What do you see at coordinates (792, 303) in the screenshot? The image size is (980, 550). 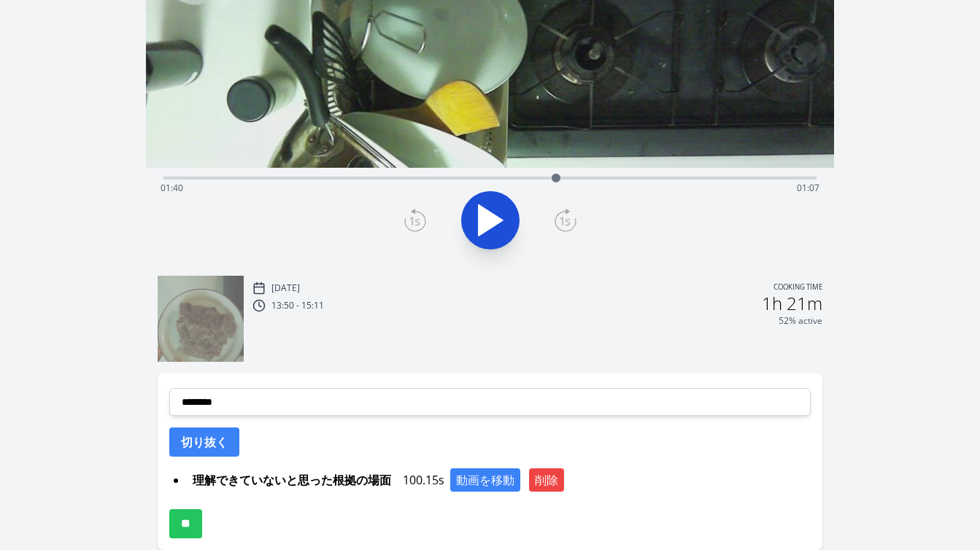 I see `h2: 1h 21m` at bounding box center [792, 303].